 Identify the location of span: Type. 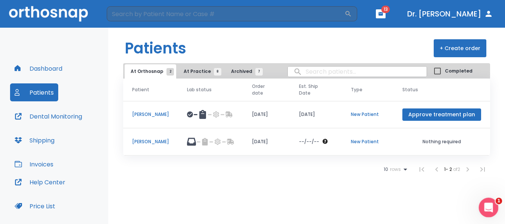
(357, 90).